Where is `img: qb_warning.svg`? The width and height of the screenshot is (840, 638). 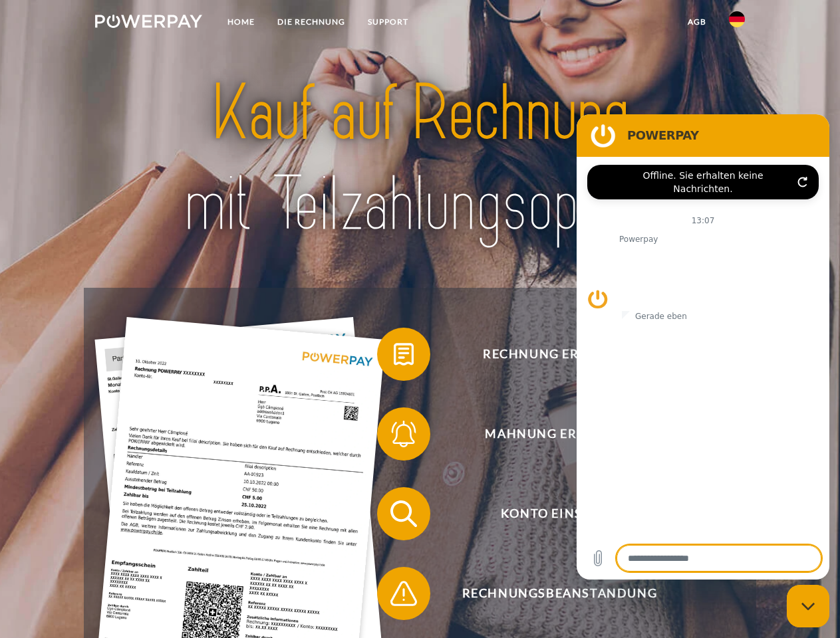
img: qb_warning.svg is located at coordinates (403, 593).